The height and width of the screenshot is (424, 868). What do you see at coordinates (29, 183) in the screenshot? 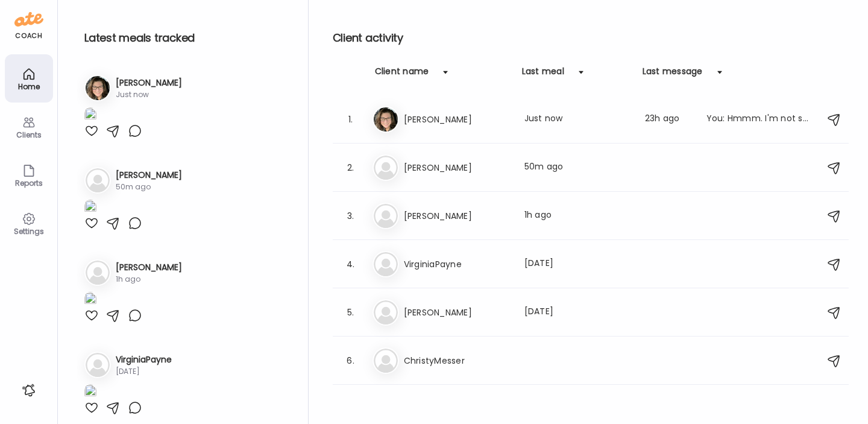
I see `div: Reports` at bounding box center [29, 183].